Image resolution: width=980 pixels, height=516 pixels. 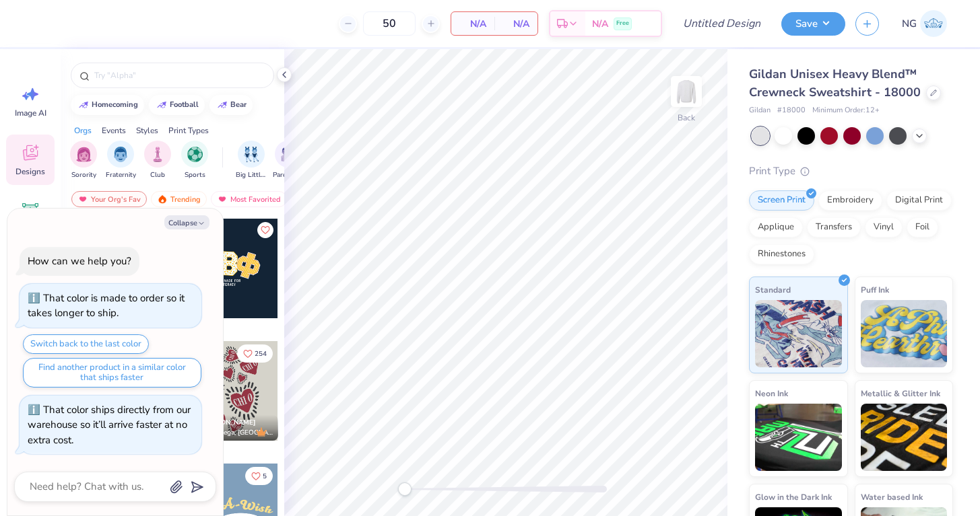 I want to click on span: Image AI, so click(x=31, y=113).